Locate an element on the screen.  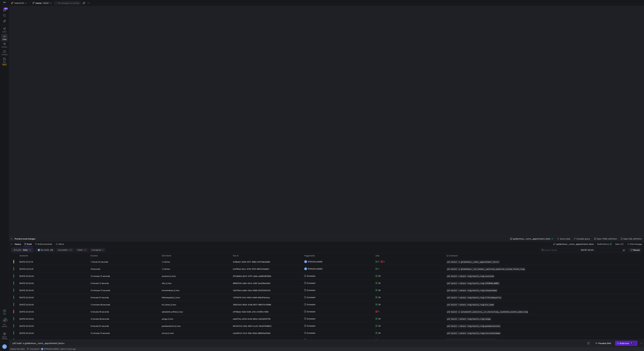
y42-duration: 12 minutes 48 seconds is located at coordinates (100, 305).